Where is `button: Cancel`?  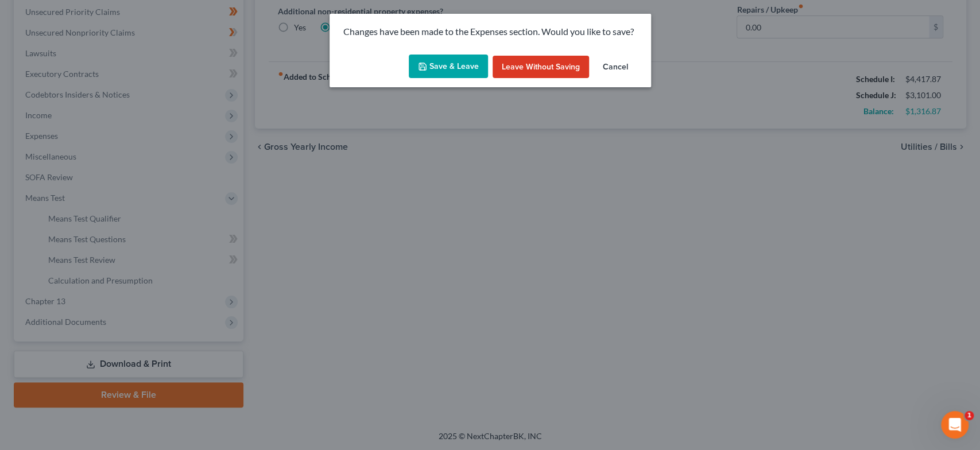 button: Cancel is located at coordinates (616, 67).